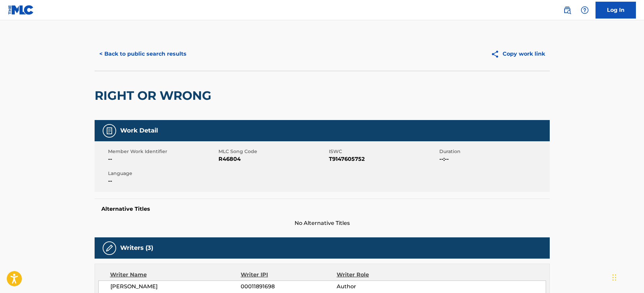  What do you see at coordinates (493, 151) in the screenshot?
I see `span: Duration` at bounding box center [493, 151].